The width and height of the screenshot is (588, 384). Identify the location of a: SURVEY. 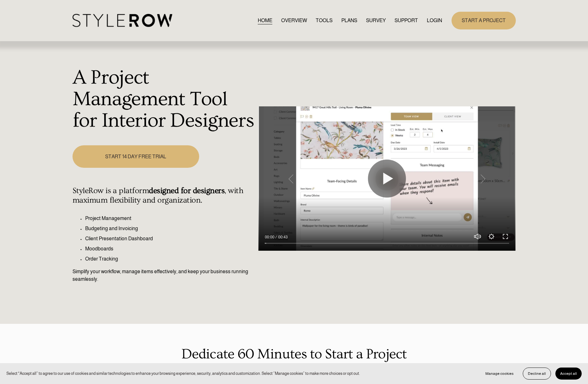
(376, 20).